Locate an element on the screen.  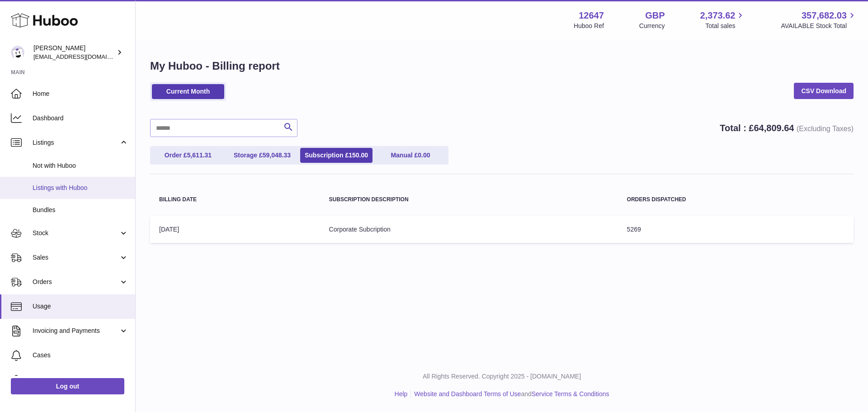
span: AVAILABLE Stock Total is located at coordinates (818, 26).